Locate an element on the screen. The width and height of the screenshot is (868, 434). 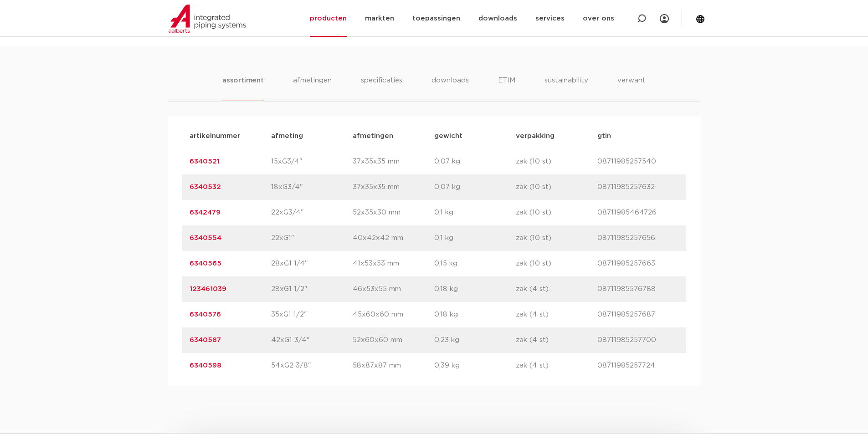
p: 28xG1 1/4" is located at coordinates (311, 264).